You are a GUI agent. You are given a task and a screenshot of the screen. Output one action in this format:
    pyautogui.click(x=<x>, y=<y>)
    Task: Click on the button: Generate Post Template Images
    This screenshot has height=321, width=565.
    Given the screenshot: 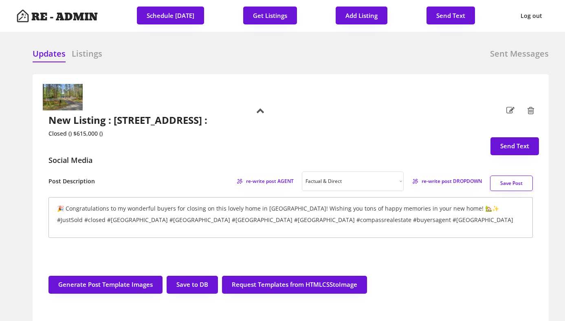 What is the action you would take?
    pyautogui.click(x=105, y=285)
    